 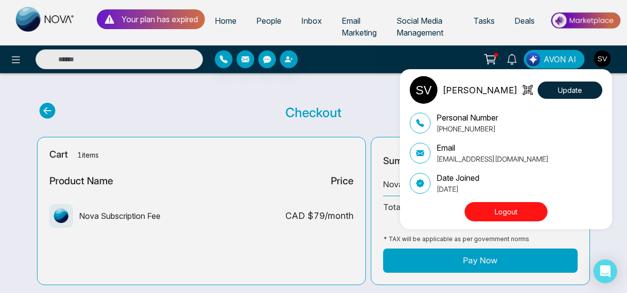 I want to click on button: Logout, so click(x=506, y=211).